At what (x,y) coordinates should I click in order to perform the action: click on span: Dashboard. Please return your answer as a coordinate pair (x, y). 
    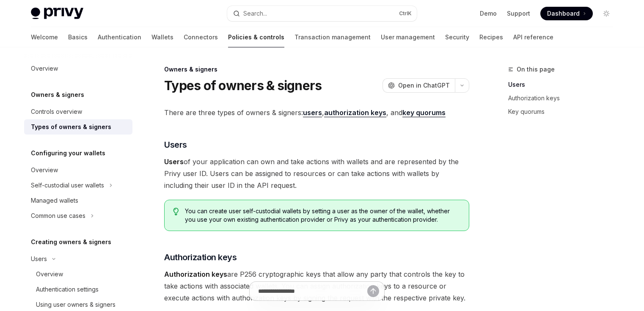
    Looking at the image, I should click on (563, 14).